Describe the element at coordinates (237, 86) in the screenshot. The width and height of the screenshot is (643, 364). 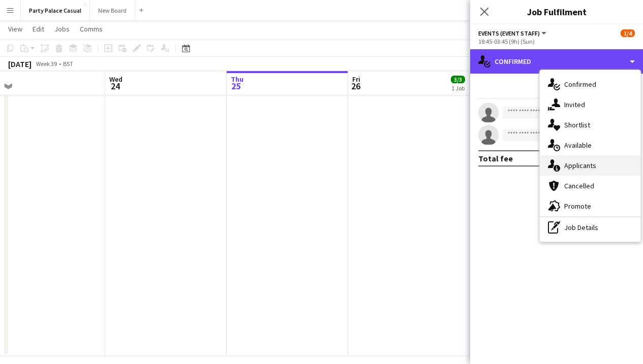
I see `span: 25` at that location.